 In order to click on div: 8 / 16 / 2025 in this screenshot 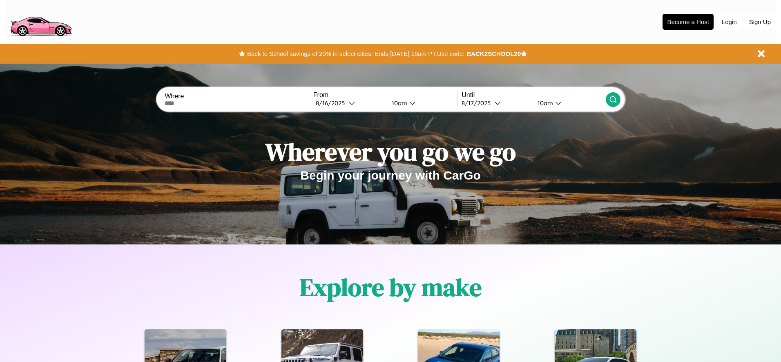, I will do `click(332, 103)`.